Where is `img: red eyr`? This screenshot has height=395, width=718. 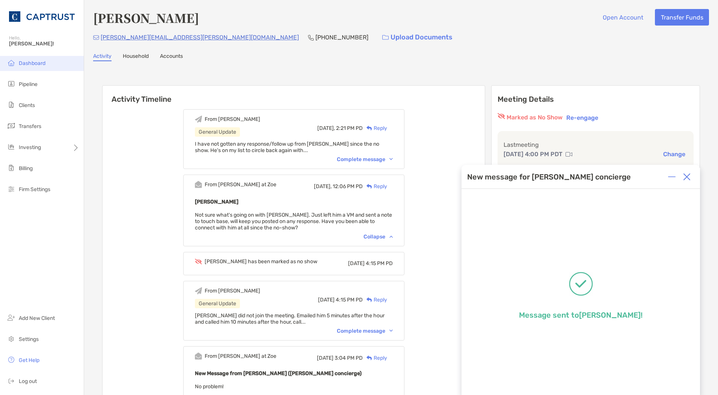 img: red eyr is located at coordinates (502, 116).